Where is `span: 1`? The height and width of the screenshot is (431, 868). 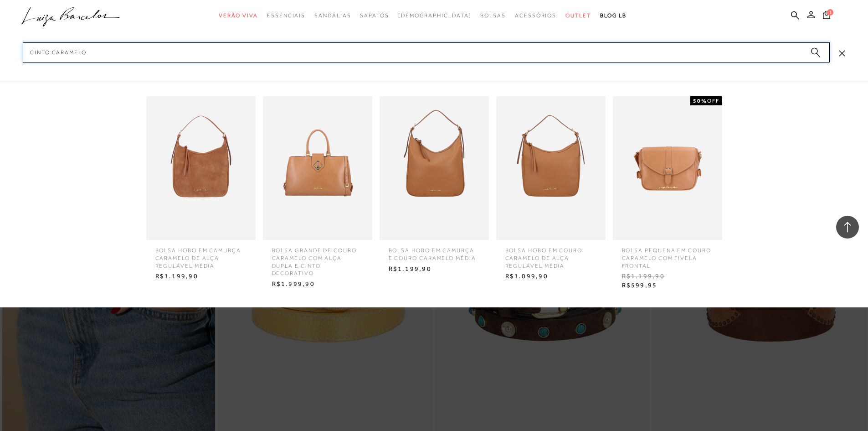
span: 1 is located at coordinates (830, 12).